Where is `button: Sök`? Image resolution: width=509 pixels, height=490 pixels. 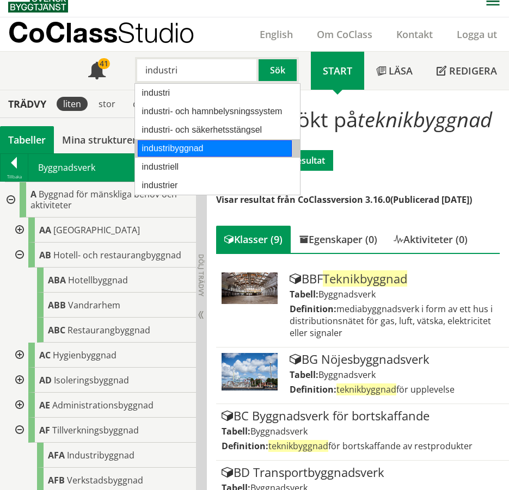 button: Sök is located at coordinates (279, 70).